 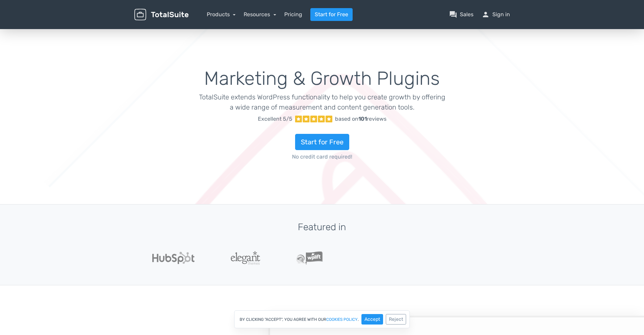 I want to click on strong: 101, so click(x=362, y=119).